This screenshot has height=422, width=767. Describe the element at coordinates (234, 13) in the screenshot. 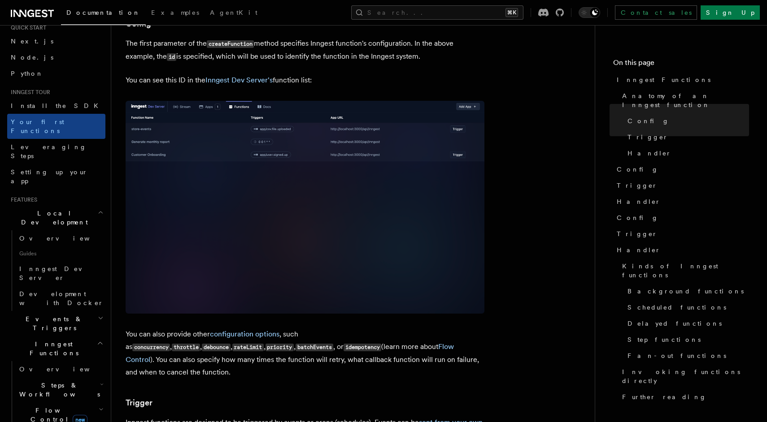

I see `a: AgentKit` at that location.